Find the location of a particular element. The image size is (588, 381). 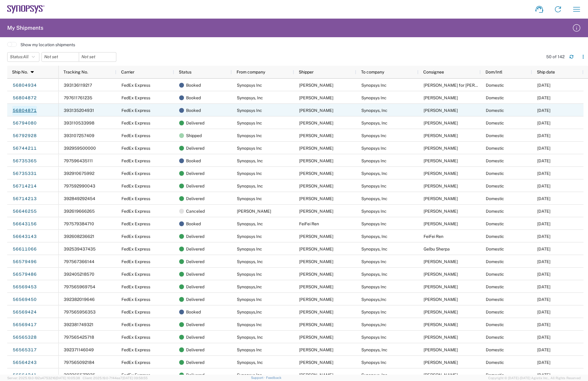

span: 797596435111 is located at coordinates (78, 161).